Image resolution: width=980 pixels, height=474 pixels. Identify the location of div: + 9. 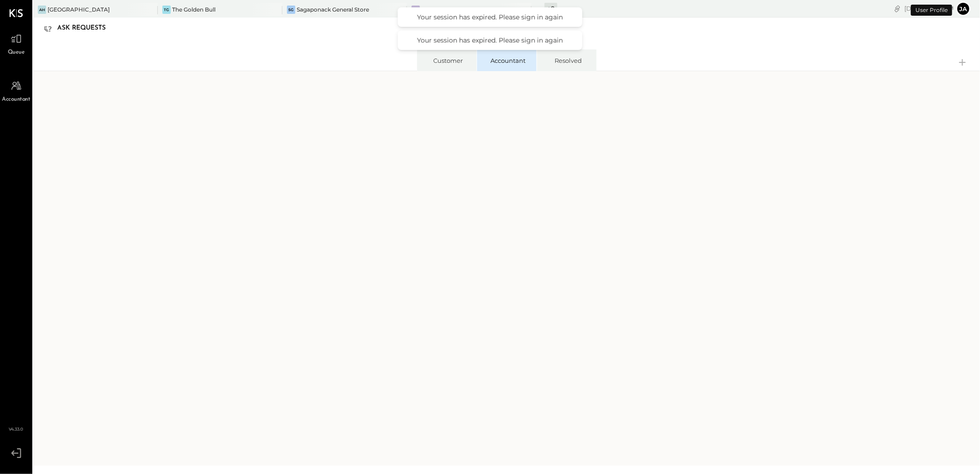
(551, 8).